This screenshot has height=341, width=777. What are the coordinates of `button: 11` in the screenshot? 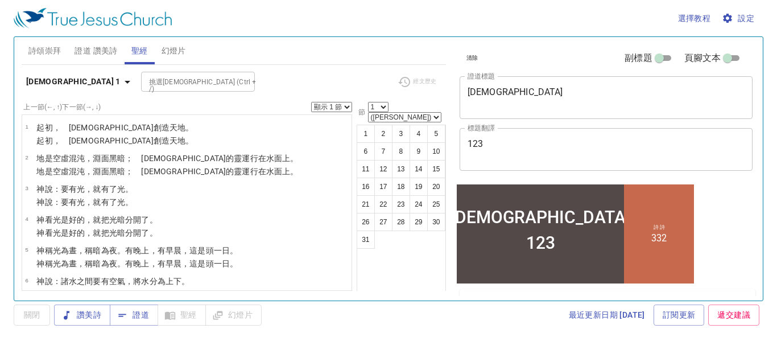 It's located at (366, 169).